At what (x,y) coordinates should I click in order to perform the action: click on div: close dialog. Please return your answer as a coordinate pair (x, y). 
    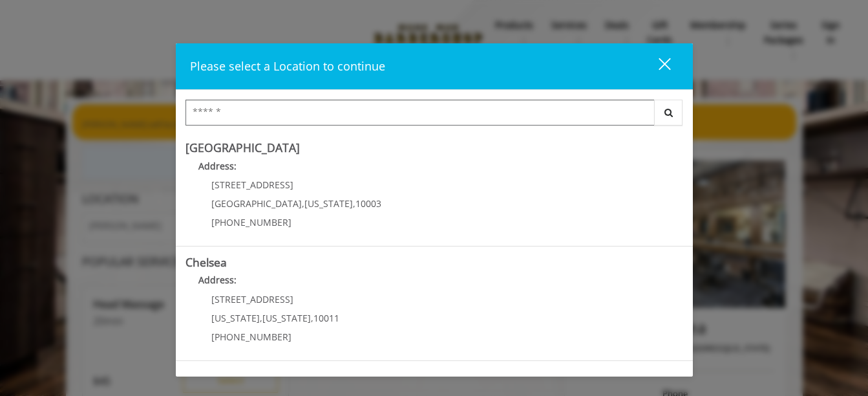
    Looking at the image, I should click on (656, 67).